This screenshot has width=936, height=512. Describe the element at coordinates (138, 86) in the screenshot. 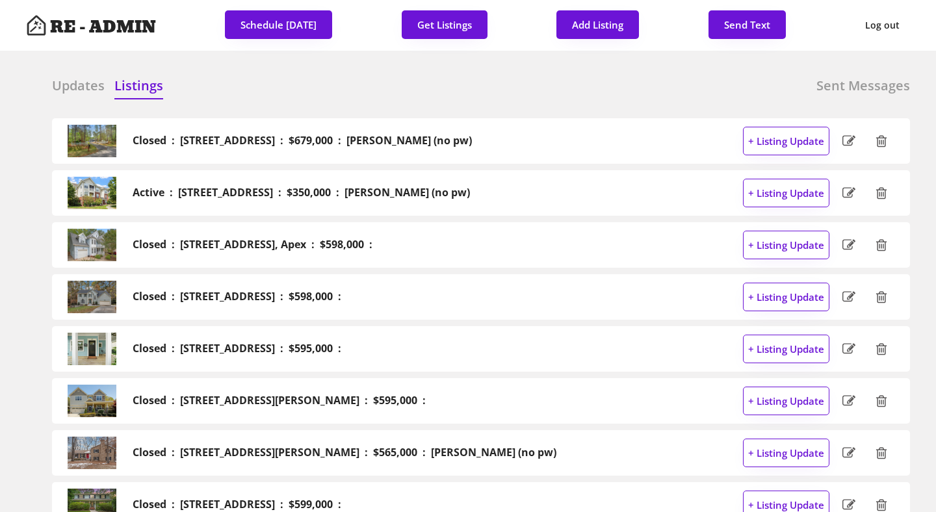

I see `h6: Listings` at that location.